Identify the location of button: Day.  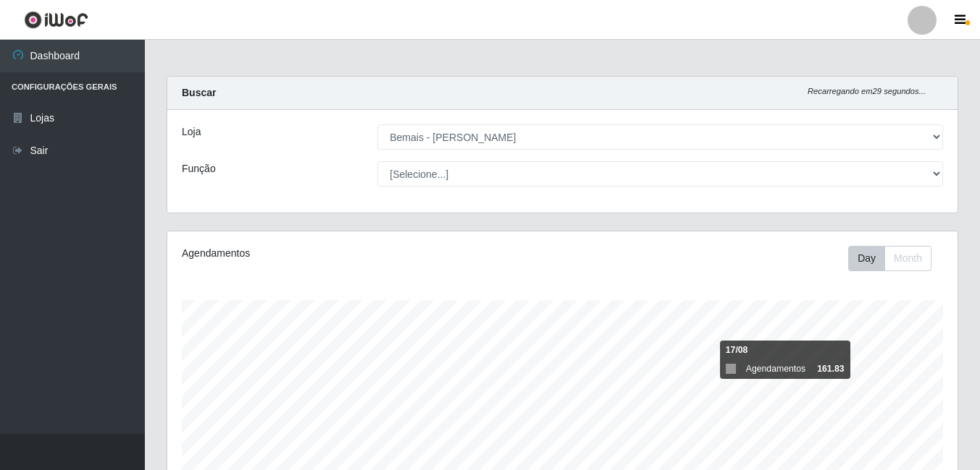
(866, 258).